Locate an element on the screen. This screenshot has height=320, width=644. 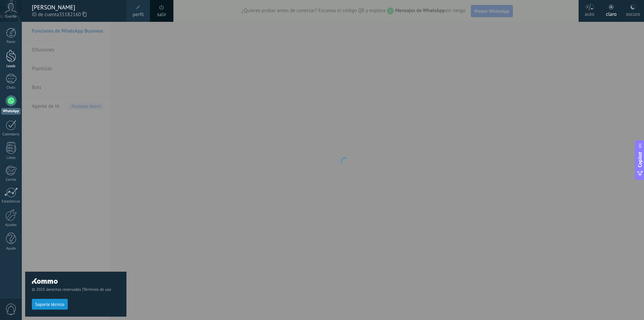
div: Calendario is located at coordinates (11, 134).